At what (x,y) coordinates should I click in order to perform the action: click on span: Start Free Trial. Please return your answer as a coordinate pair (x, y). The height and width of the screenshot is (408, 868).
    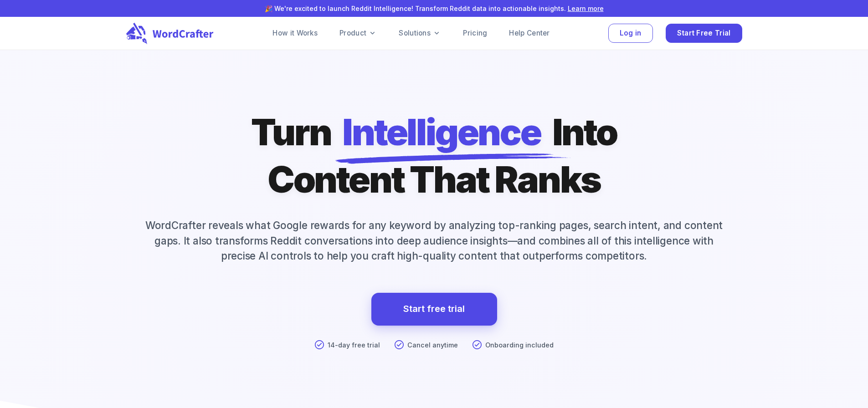
    Looking at the image, I should click on (704, 33).